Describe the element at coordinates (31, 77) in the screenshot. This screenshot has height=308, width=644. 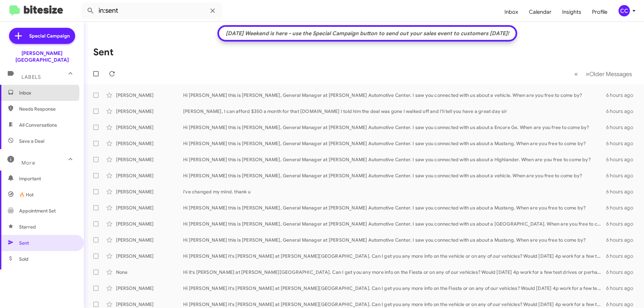
I see `span: Labels` at that location.